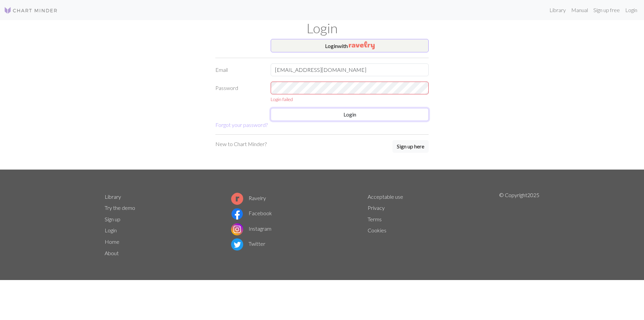  I want to click on button: Loginwith, so click(349, 45).